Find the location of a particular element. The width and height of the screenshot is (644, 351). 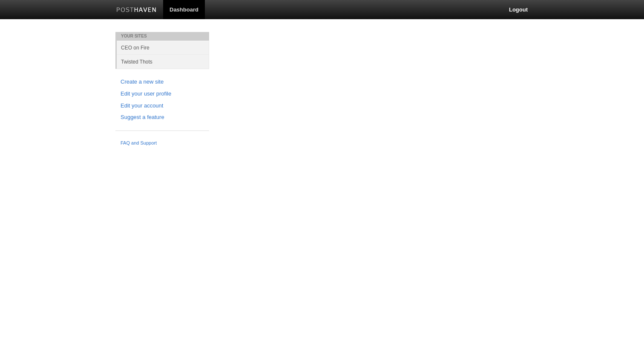

a: Suggest a feature is located at coordinates (162, 117).